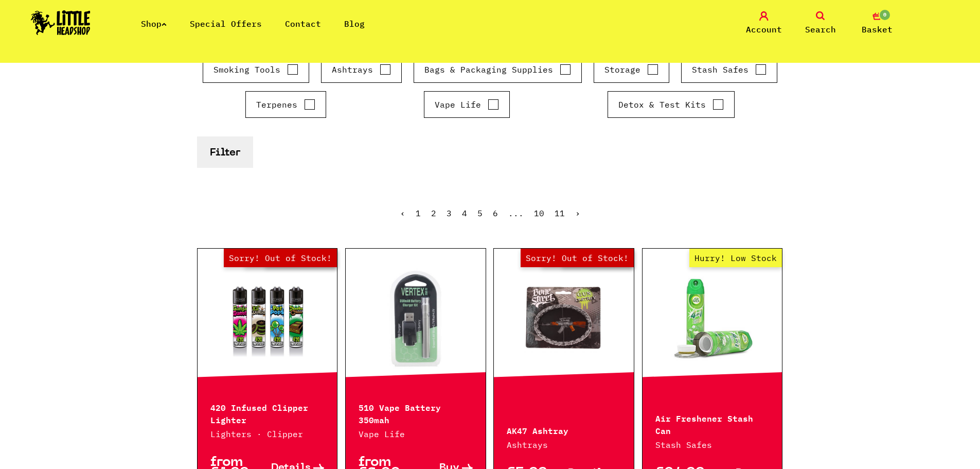 This screenshot has height=469, width=980. Describe the element at coordinates (403, 213) in the screenshot. I see `li: « Previous` at that location.